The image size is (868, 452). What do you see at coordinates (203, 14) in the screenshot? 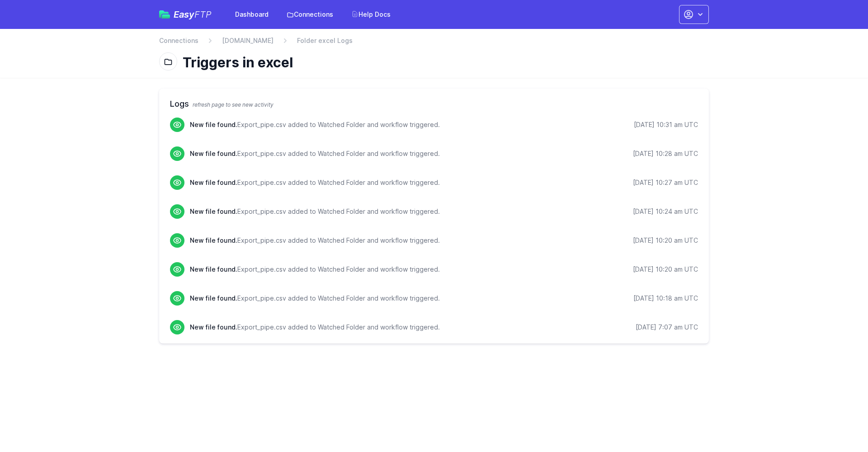
I see `span: FTP` at bounding box center [203, 14].